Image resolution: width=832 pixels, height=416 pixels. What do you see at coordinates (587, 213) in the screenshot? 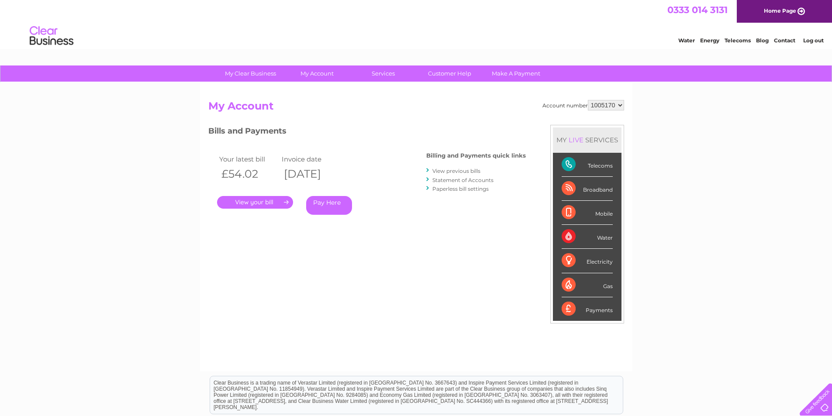
I see `div: Mobile` at bounding box center [587, 213].